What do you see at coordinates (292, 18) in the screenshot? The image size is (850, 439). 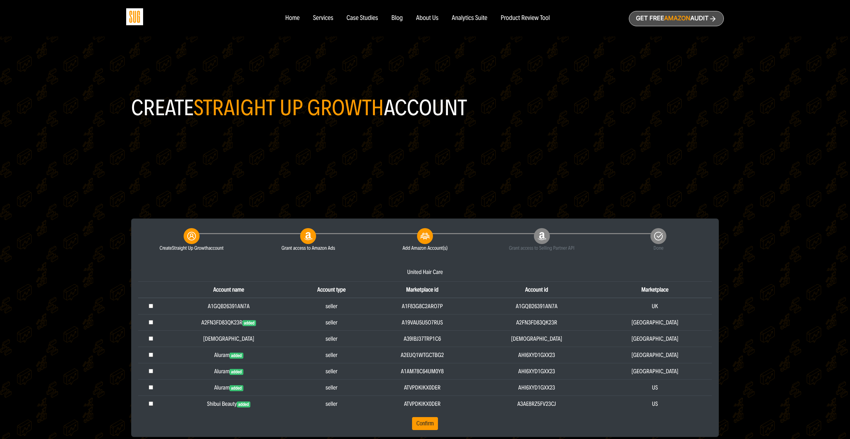 I see `a: Home` at bounding box center [292, 18].